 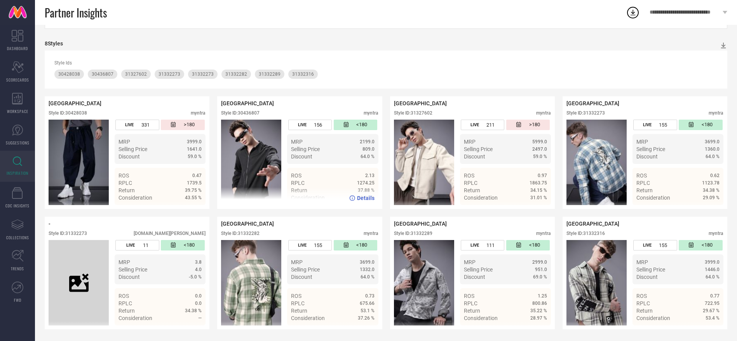 I want to click on span: 800.86, so click(x=539, y=303).